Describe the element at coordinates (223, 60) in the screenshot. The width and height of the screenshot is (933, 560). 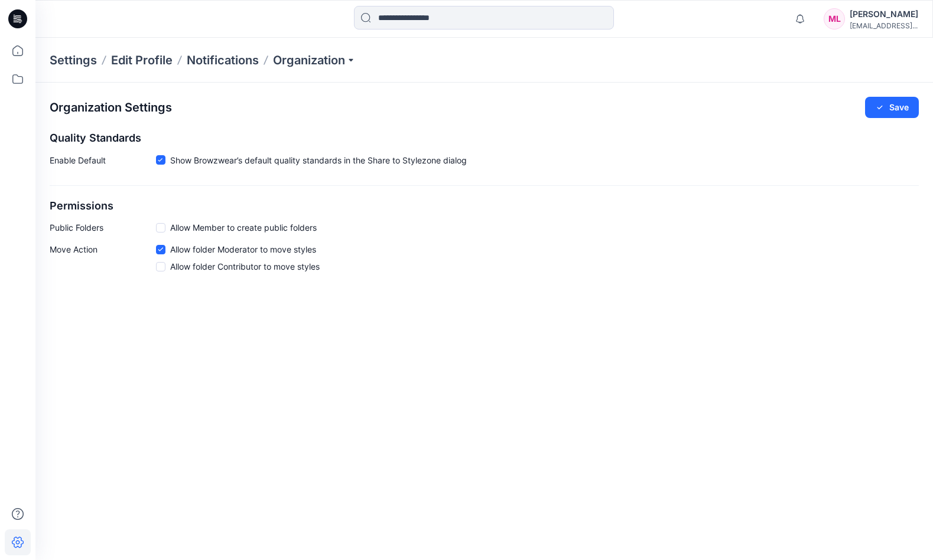
I see `a: Notifications` at that location.